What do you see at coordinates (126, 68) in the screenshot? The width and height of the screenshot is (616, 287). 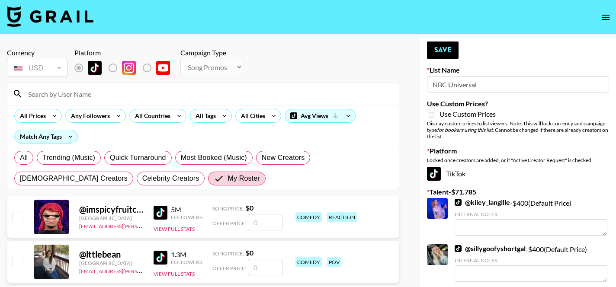 I see `div: Remove selected talent to change platforms` at bounding box center [126, 68].